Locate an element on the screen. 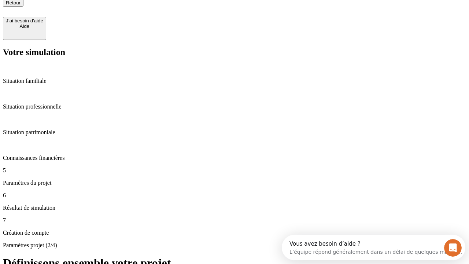 Image resolution: width=469 pixels, height=264 pixels. p: 5 is located at coordinates (234, 170).